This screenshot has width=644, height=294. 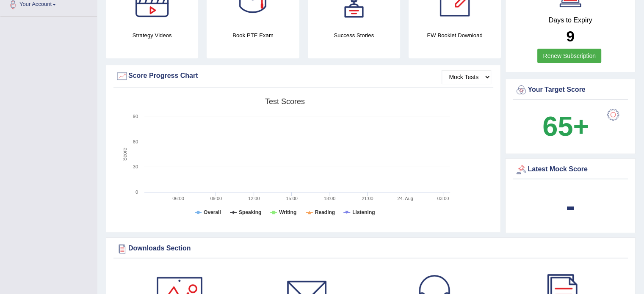 What do you see at coordinates (254, 199) in the screenshot?
I see `text: 12:00` at bounding box center [254, 199].